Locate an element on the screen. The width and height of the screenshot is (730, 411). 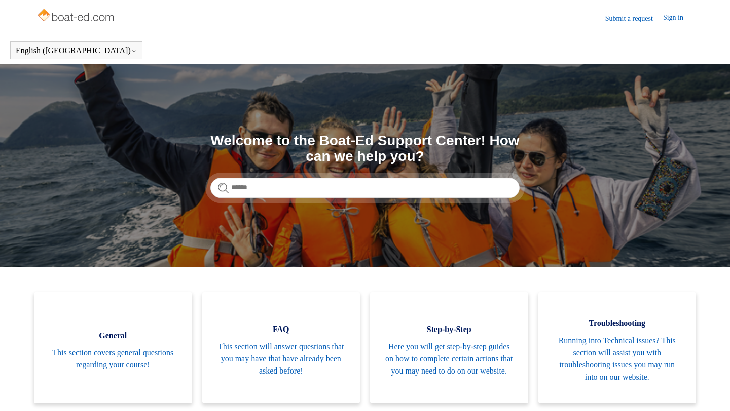
h1: Welcome to the Boat-Ed Support Center! How can we help you? is located at coordinates (365, 149).